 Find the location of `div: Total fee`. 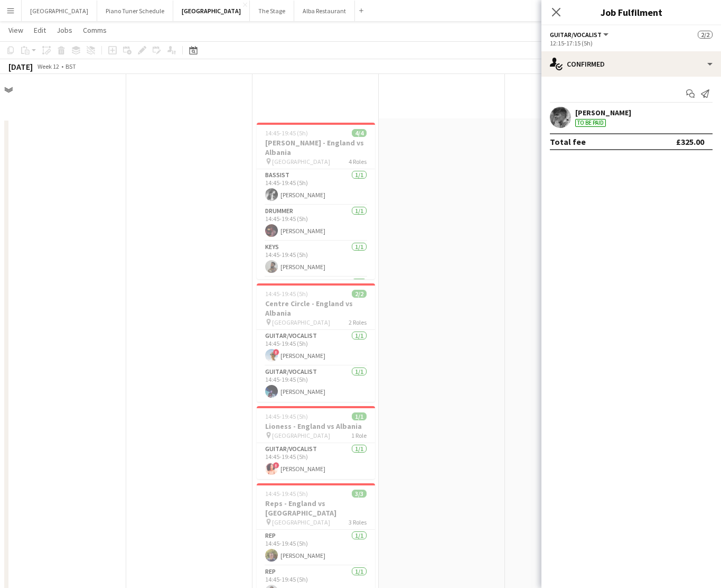

div: Total fee is located at coordinates (568, 141).